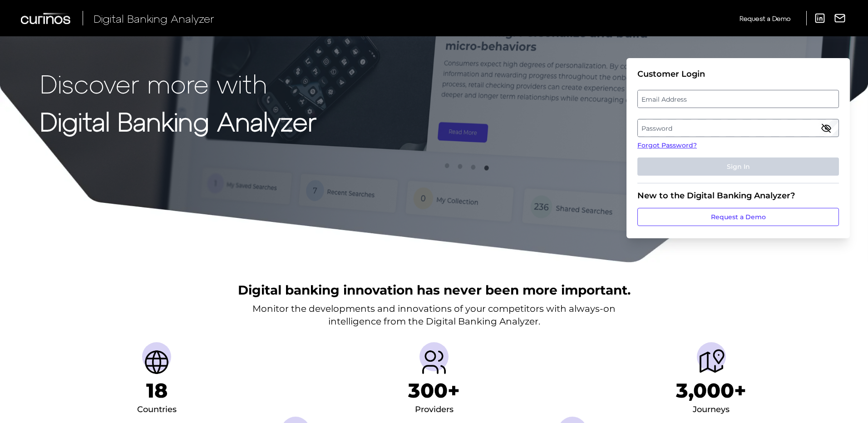 The height and width of the screenshot is (423, 868). I want to click on label: Password, so click(738, 128).